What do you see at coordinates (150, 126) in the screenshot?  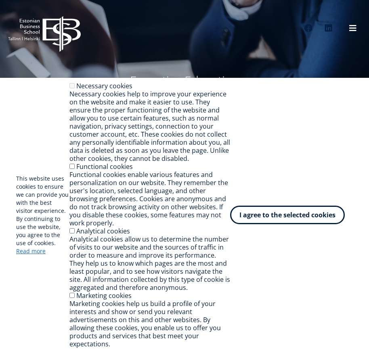 I see `font: Necessary cookies help to improve your experience on the website and make it easier to use. They ...` at bounding box center [150, 126].